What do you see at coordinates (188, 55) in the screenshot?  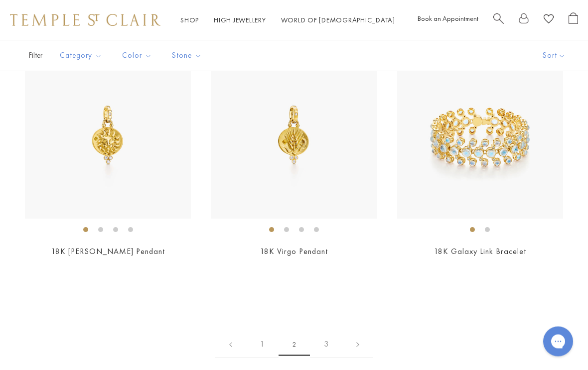 I see `span: Stone` at bounding box center [188, 55].